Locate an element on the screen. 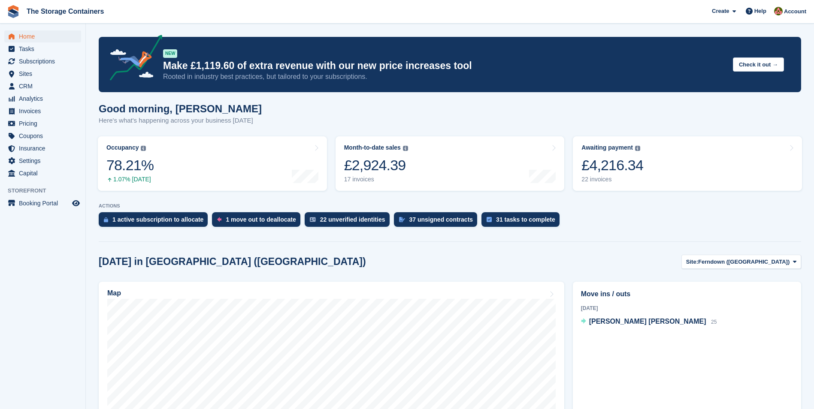 Image resolution: width=814 pixels, height=409 pixels. a: 1 active subscription to allocate is located at coordinates (155, 222).